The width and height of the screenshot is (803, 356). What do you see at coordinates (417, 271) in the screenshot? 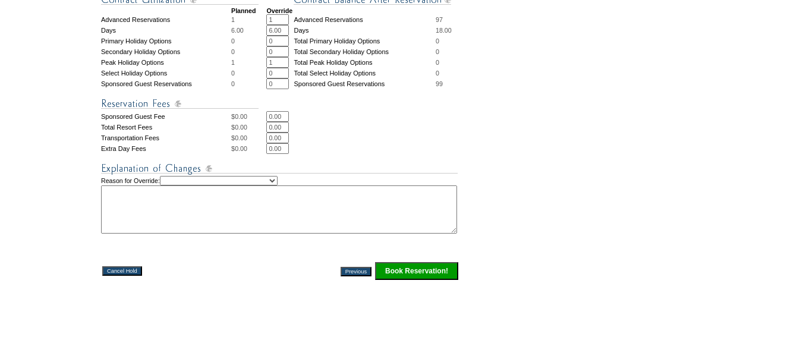
I see `input: Click this button to finalize your reservation.` at bounding box center [417, 271].